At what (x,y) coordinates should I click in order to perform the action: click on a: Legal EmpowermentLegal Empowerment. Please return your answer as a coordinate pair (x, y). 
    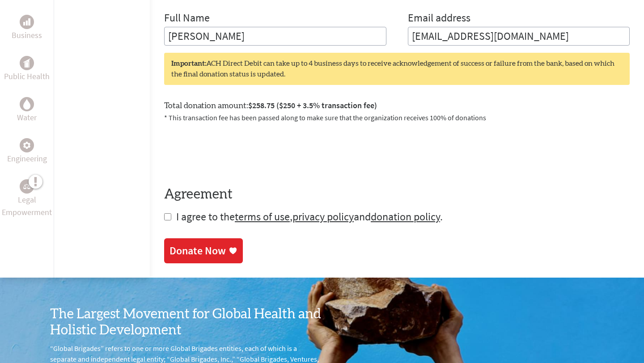
    Looking at the image, I should click on (27, 199).